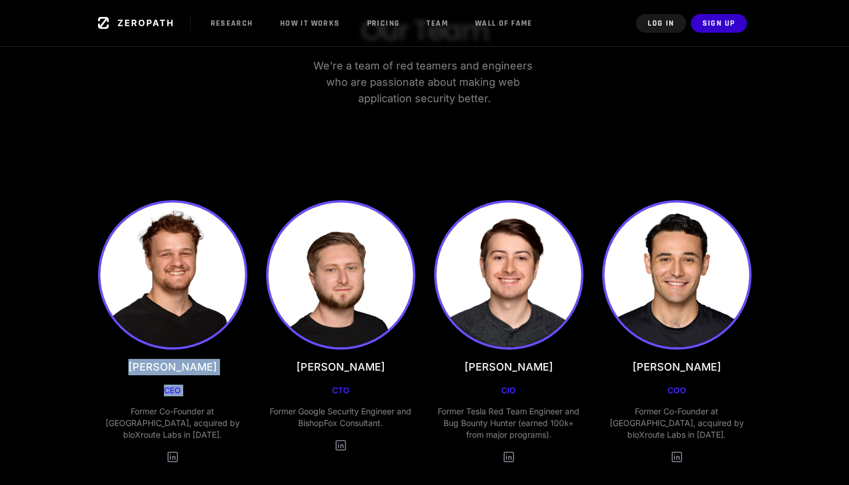 Image resolution: width=849 pixels, height=485 pixels. I want to click on h2: Our Team, so click(425, 31).